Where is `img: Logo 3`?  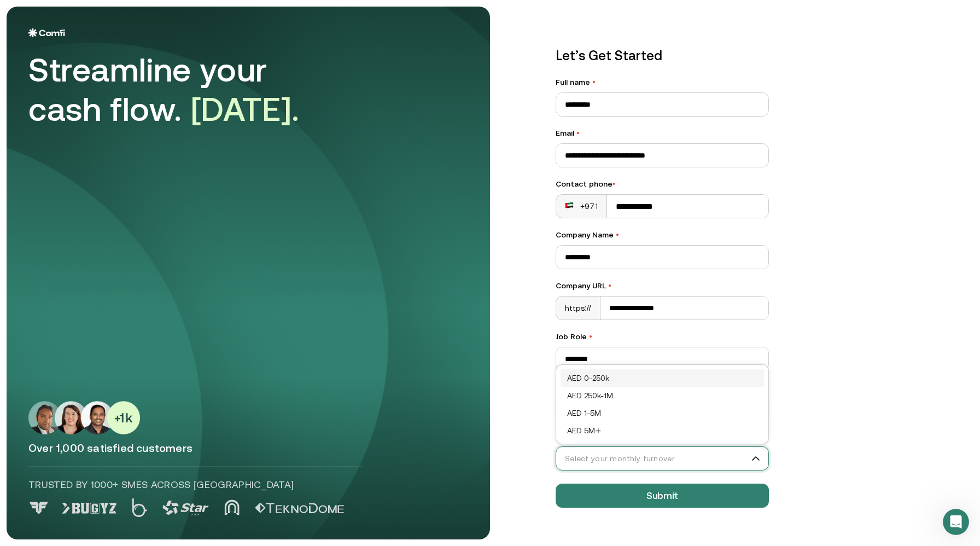 img: Logo 3 is located at coordinates (185, 508).